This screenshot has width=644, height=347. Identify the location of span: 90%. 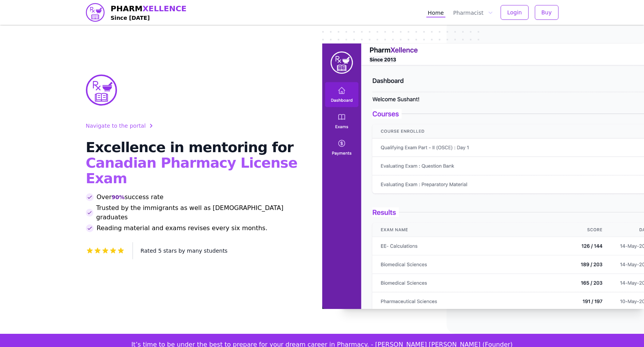
(118, 197).